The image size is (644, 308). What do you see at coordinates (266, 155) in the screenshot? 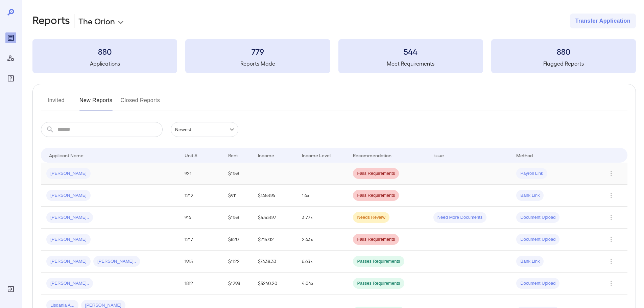
I see `div: Income` at bounding box center [266, 155].